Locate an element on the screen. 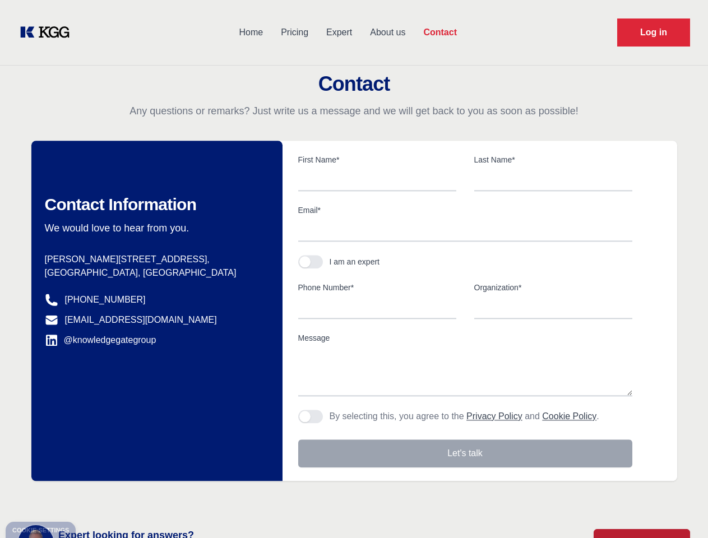 The width and height of the screenshot is (708, 538). a: KOL Knowledge Platform: Talk to Key External Experts (KEE) is located at coordinates (48, 33).